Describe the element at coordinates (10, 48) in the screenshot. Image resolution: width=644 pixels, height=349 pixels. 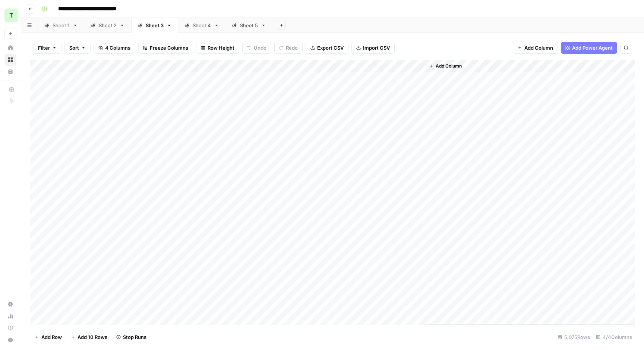
I see `a: Home` at that location.